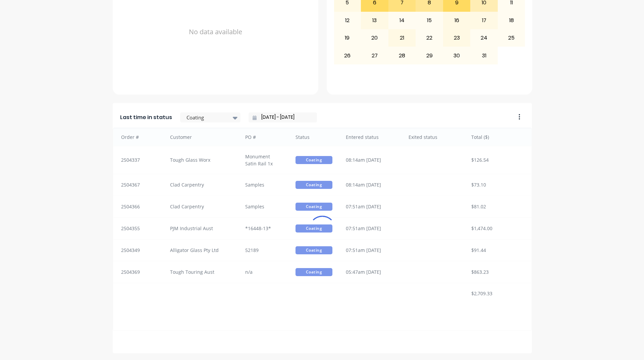 This screenshot has width=644, height=360. I want to click on div: 20, so click(375, 38).